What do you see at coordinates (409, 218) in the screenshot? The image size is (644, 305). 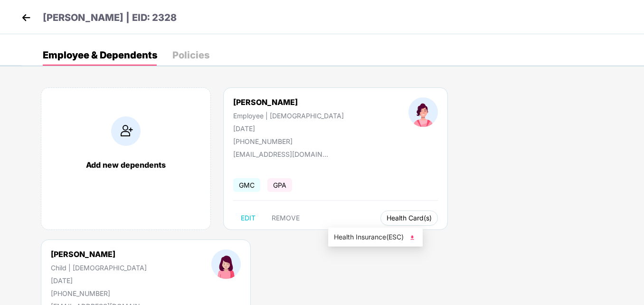 I see `span: Health Card(s)` at bounding box center [409, 218].